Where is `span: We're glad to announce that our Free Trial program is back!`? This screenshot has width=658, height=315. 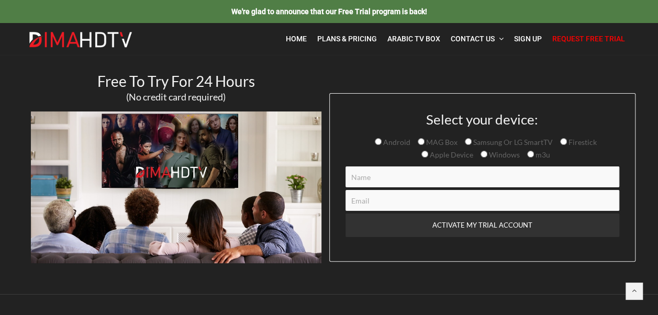
span: We're glad to announce that our Free Trial program is back! is located at coordinates (329, 12).